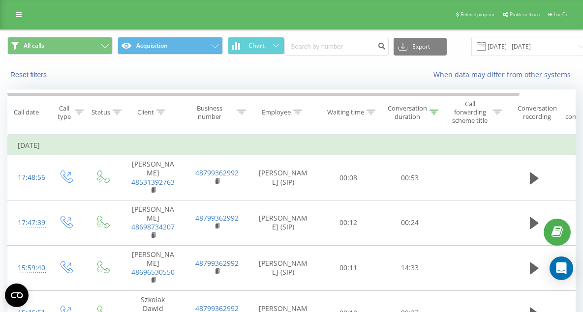  Describe the element at coordinates (17, 296) in the screenshot. I see `button: Open CMP widget` at that location.